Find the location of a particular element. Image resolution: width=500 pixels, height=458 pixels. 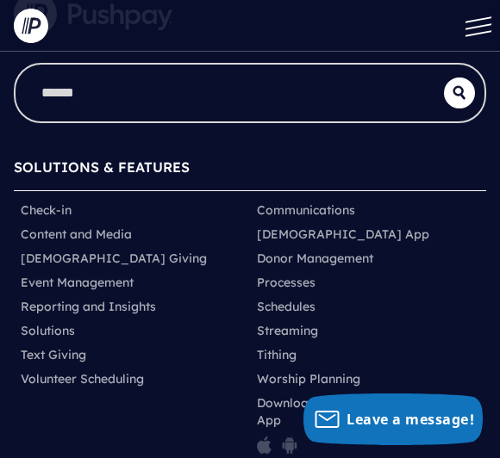

a: Worship Planning is located at coordinates (308, 379).